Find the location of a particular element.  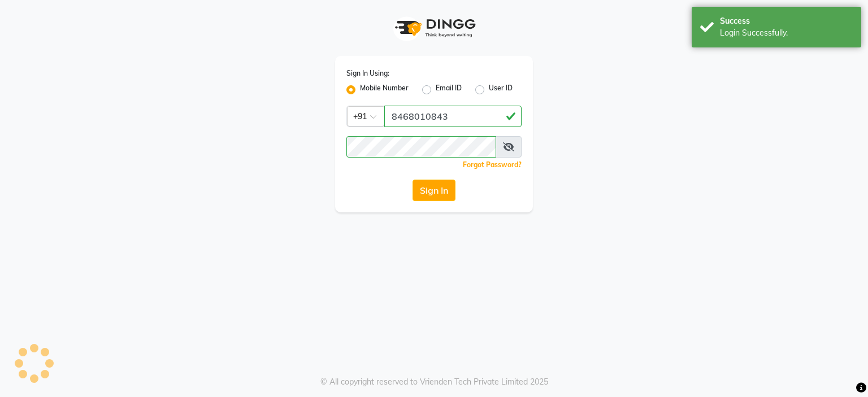

a: Forgot Password? is located at coordinates (492, 164).